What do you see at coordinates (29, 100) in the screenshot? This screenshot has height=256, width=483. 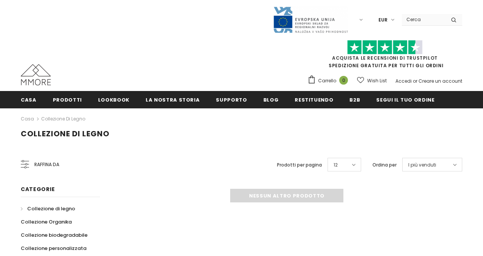 I see `span: Casa` at bounding box center [29, 100].